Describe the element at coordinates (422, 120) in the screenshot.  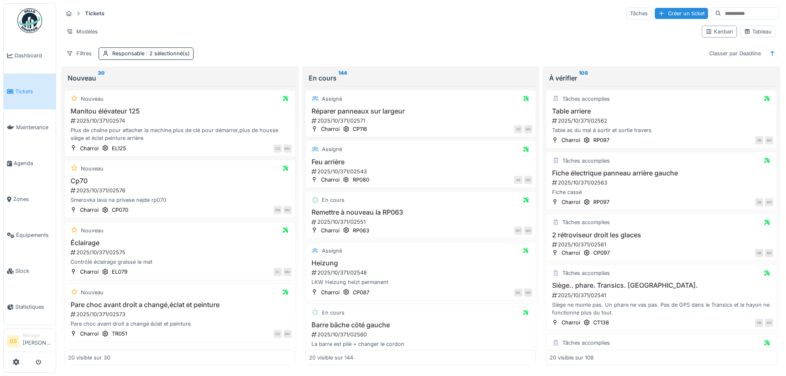
I see `div: 2025/10/371/02571` at that location.